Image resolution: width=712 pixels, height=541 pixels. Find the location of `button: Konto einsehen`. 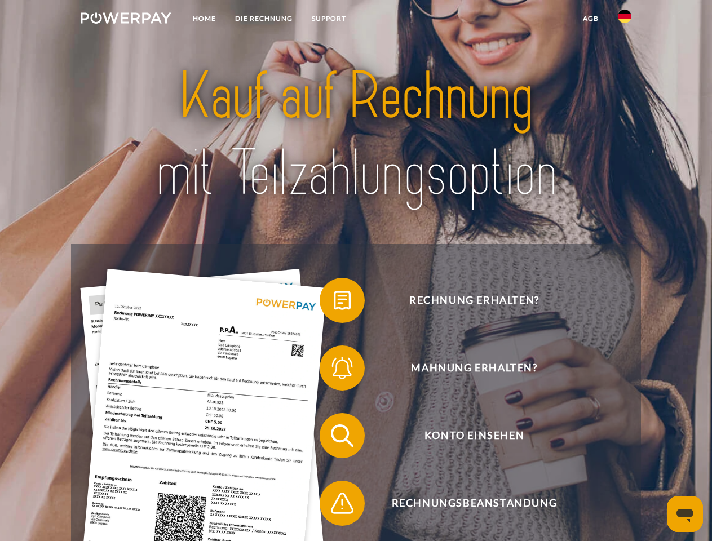

button: Konto einsehen is located at coordinates (466, 436).